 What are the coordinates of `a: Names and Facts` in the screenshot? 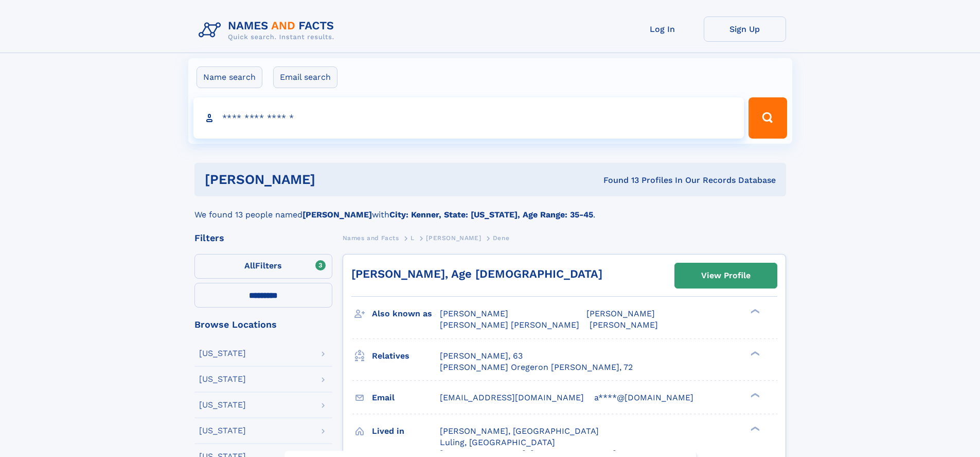 It's located at (371, 238).